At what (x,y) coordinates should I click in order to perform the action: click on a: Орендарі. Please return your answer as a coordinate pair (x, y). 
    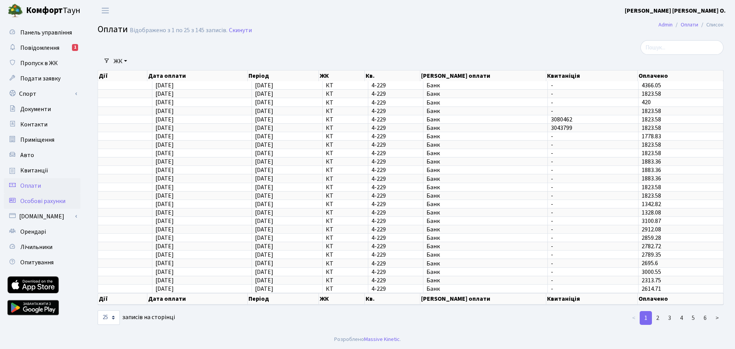
    Looking at the image, I should click on (42, 232).